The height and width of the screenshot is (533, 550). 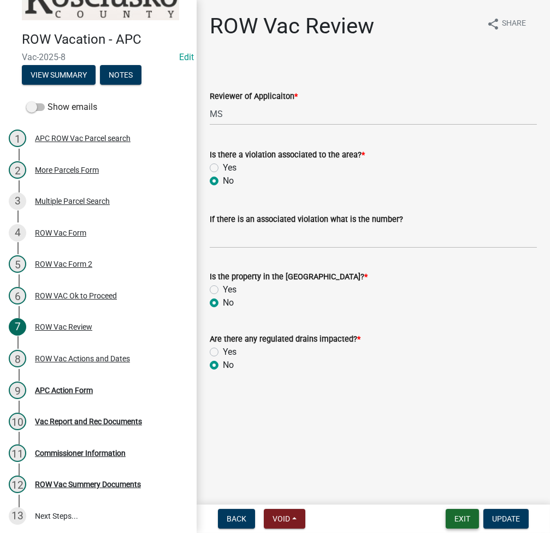 I want to click on div: ROW Vac Form 2, so click(x=63, y=264).